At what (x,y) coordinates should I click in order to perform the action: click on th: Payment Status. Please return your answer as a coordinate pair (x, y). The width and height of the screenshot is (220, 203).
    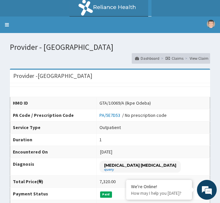
    Looking at the image, I should click on (53, 193).